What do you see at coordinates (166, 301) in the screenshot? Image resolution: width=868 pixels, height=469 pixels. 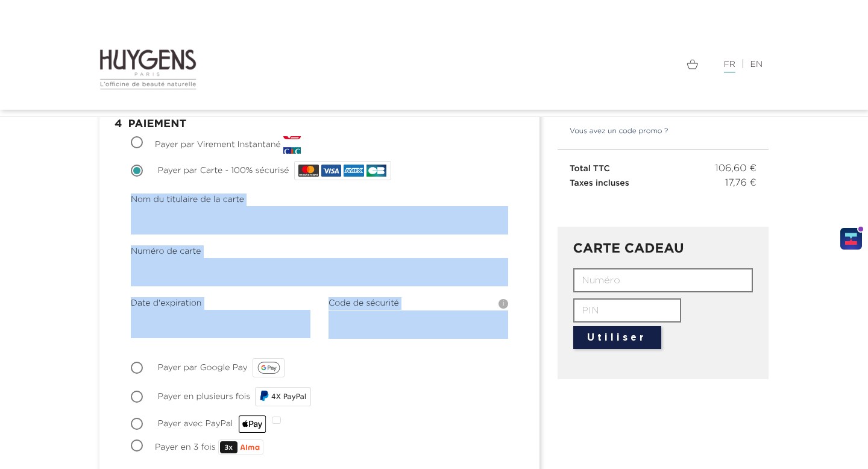 I see `label: Date d'expiration` at bounding box center [166, 301].